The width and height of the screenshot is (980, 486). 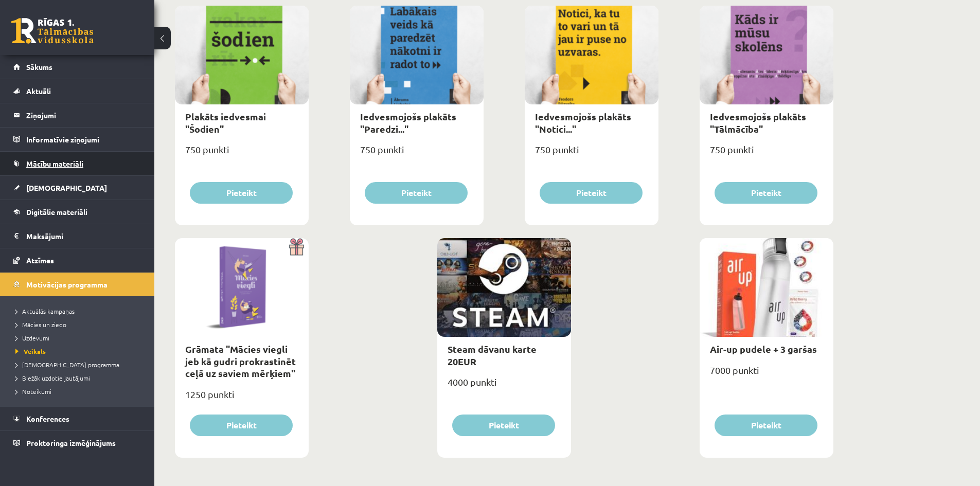 What do you see at coordinates (41, 325) in the screenshot?
I see `span: Mācies un ziedo` at bounding box center [41, 325].